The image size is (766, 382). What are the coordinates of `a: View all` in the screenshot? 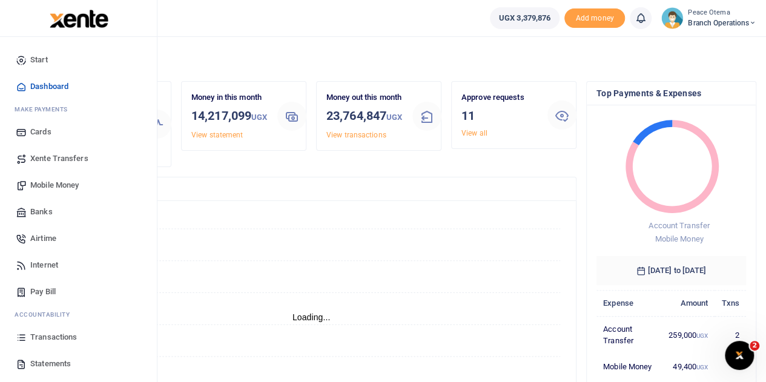 It's located at (474, 133).